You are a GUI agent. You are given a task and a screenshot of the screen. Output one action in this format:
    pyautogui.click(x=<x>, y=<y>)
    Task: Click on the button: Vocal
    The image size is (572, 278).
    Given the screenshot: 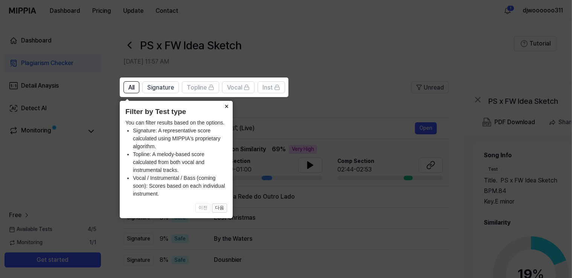 What is the action you would take?
    pyautogui.click(x=239, y=87)
    